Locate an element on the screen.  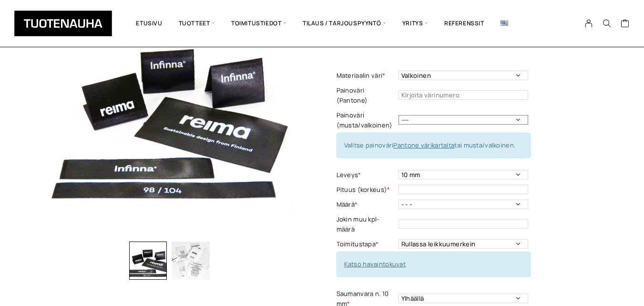
span: Valitse painoväri tai musta/valkoinen. is located at coordinates (430, 146).